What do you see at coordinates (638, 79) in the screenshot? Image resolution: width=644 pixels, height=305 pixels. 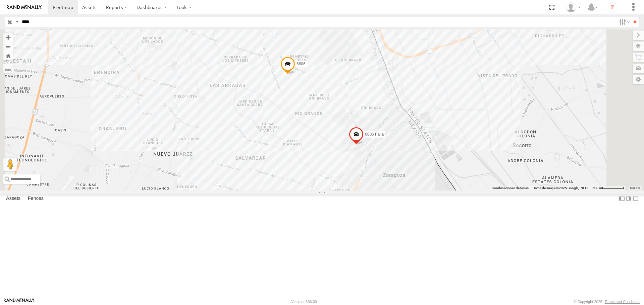 I see `label: Map Settings` at bounding box center [638, 79].